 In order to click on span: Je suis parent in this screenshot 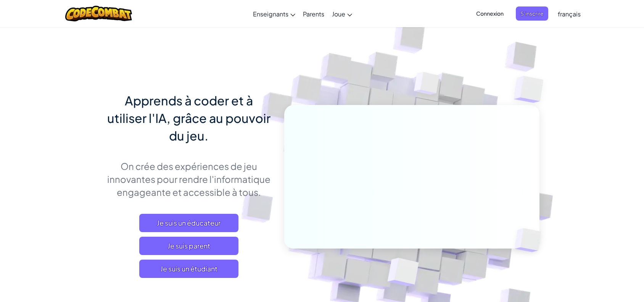, I will do `click(189, 246)`.